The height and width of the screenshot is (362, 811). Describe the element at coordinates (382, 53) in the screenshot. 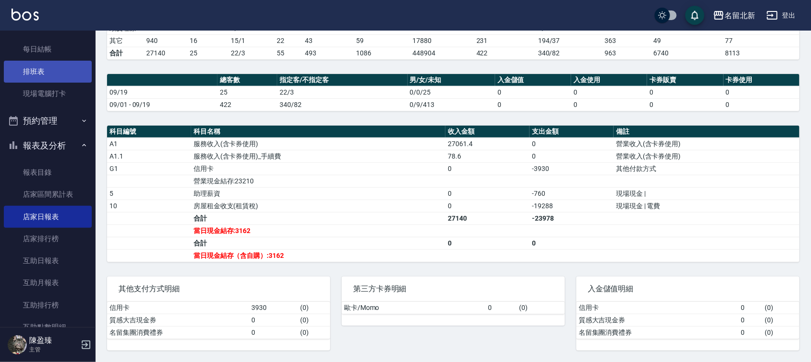

I see `td: 1086` at that location.